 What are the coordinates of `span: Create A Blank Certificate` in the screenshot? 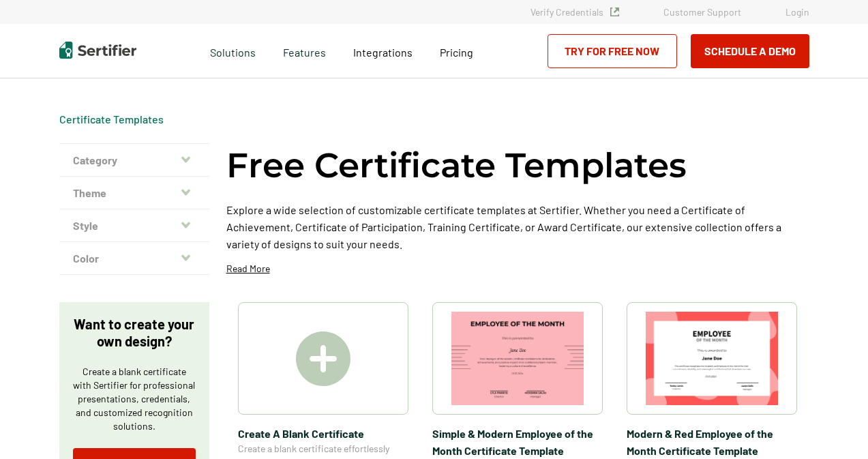 It's located at (323, 433).